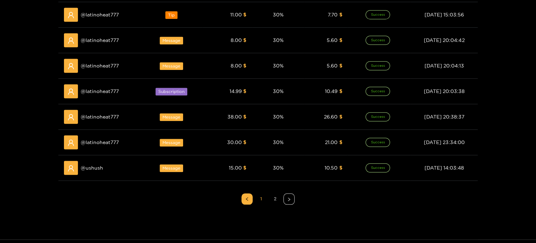  I want to click on span: Subscription, so click(171, 92).